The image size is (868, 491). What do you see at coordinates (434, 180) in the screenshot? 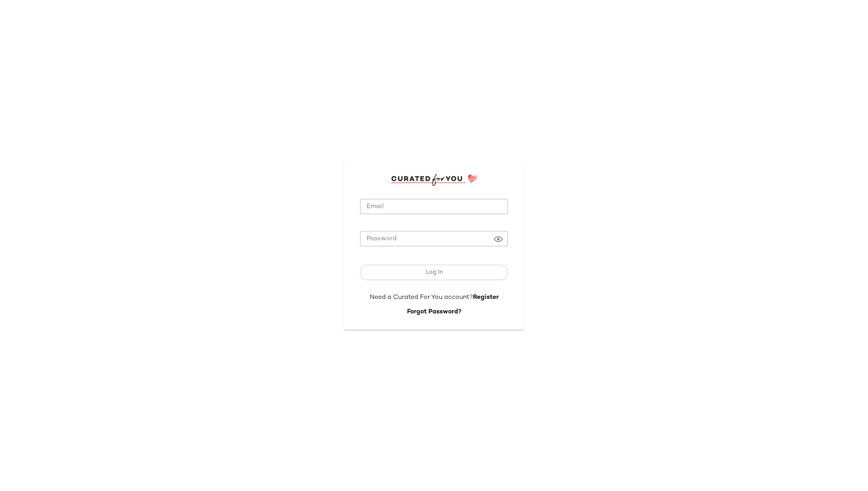
I see `img: cfy_login_logo.DGdB1djN.svg` at bounding box center [434, 180].